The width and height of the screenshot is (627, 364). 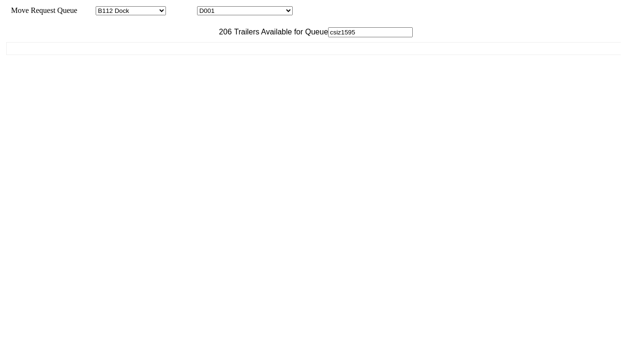 I want to click on span: Area, so click(x=86, y=10).